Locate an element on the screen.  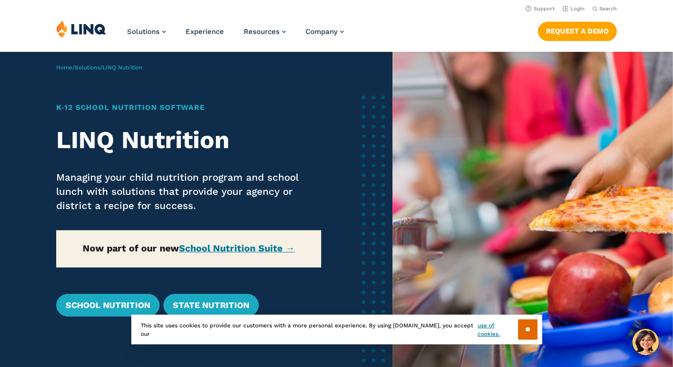
span: Solutions is located at coordinates (143, 32).